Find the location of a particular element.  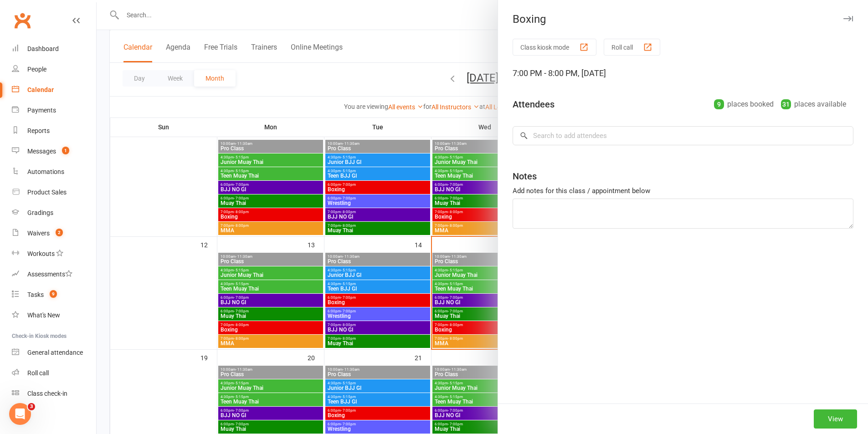

div: Tasks is located at coordinates (35, 294).